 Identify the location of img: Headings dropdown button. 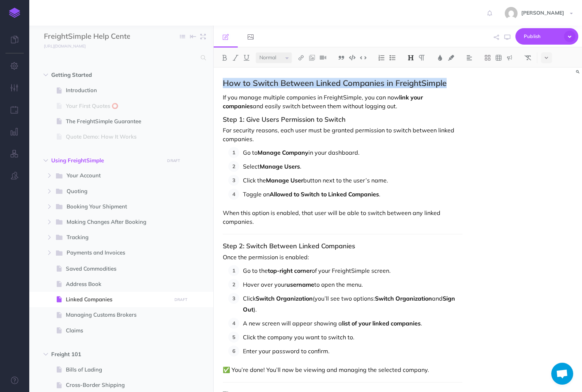
(410, 58).